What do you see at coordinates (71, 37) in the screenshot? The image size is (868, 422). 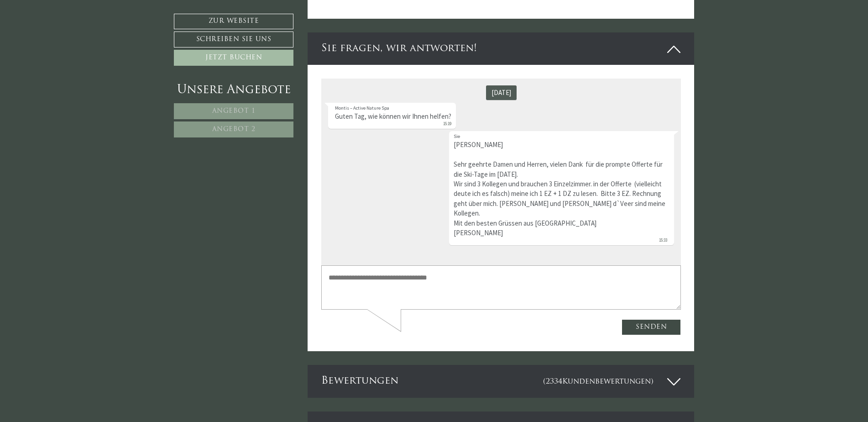 I see `div: Guten Tag, wie können wir Ihnen helfen?` at bounding box center [71, 37].